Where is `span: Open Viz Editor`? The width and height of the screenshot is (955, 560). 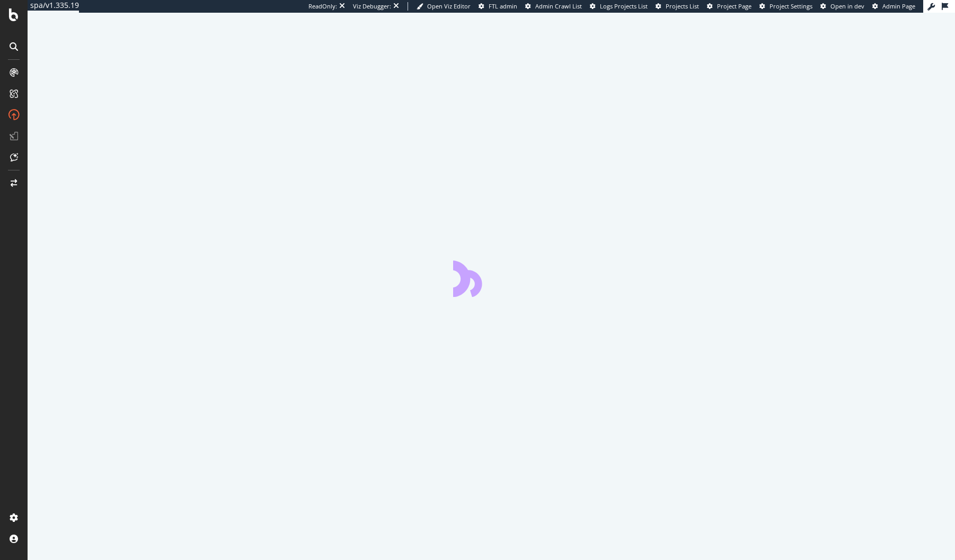 span: Open Viz Editor is located at coordinates (449, 6).